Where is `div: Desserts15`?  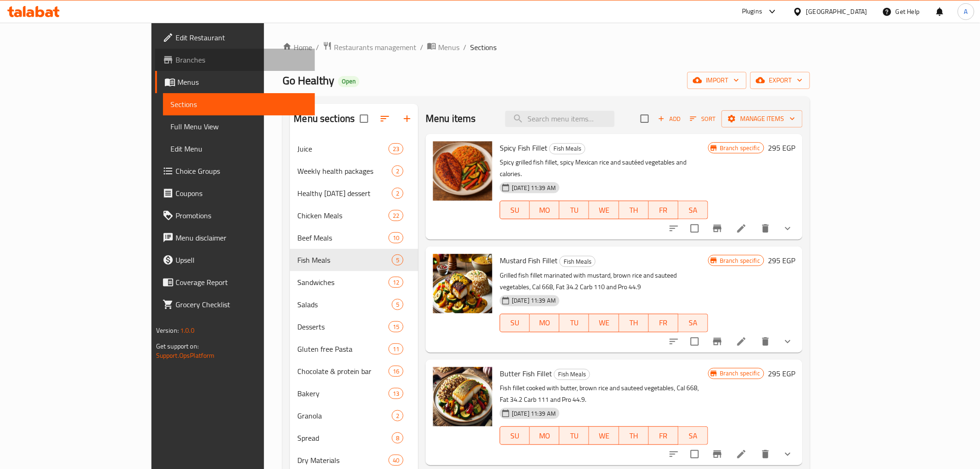
div: Desserts15 is located at coordinates (354, 327).